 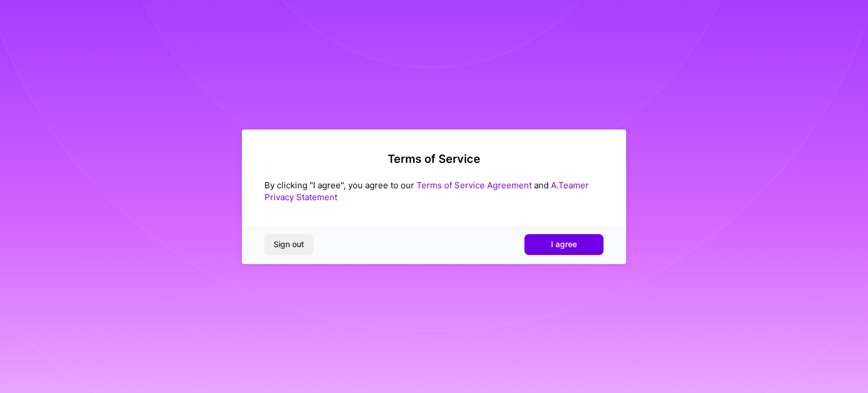 What do you see at coordinates (434, 159) in the screenshot?
I see `h2: Terms of Service` at bounding box center [434, 159].